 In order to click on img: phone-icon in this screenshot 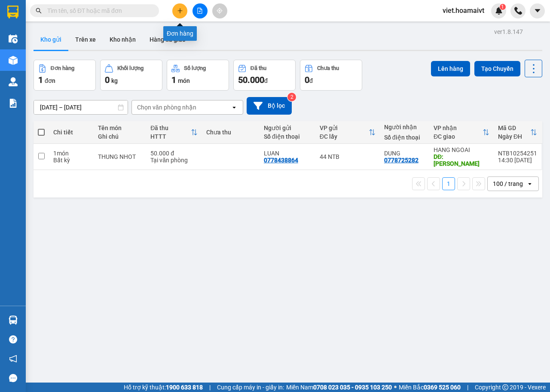, I will do `click(518, 11)`.